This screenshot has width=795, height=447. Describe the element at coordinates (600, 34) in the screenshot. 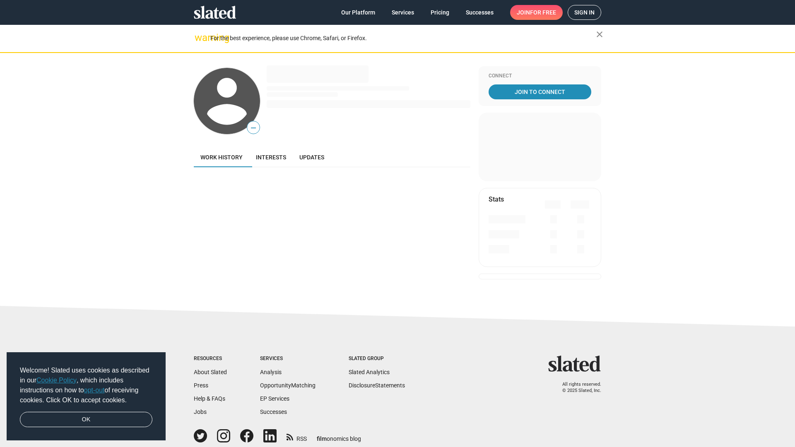

I see `mat-icon: close` at that location.